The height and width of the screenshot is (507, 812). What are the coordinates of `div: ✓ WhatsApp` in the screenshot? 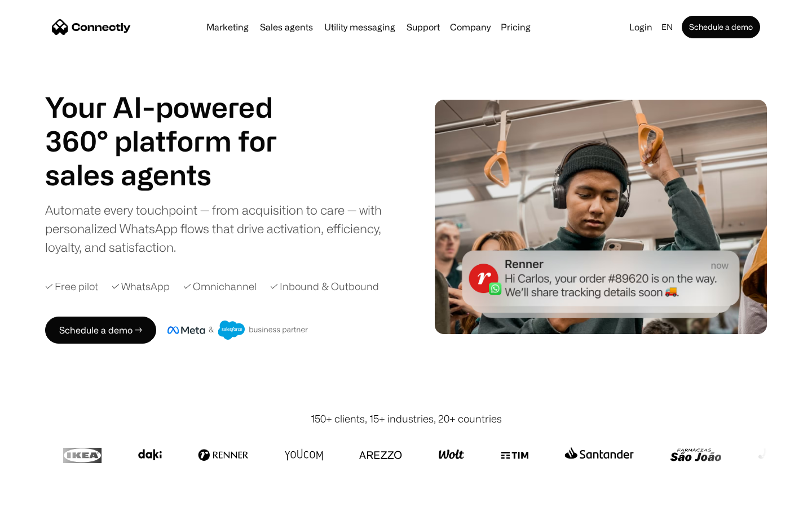 It's located at (140, 286).